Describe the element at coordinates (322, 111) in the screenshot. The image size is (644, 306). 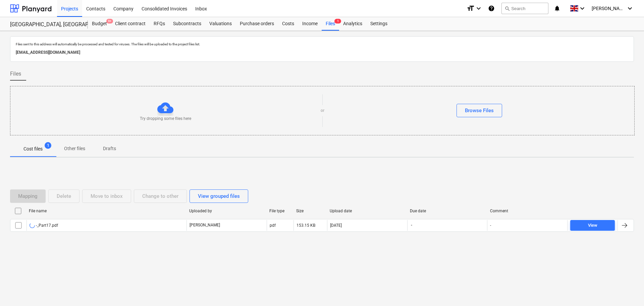
I see `p: or` at that location.